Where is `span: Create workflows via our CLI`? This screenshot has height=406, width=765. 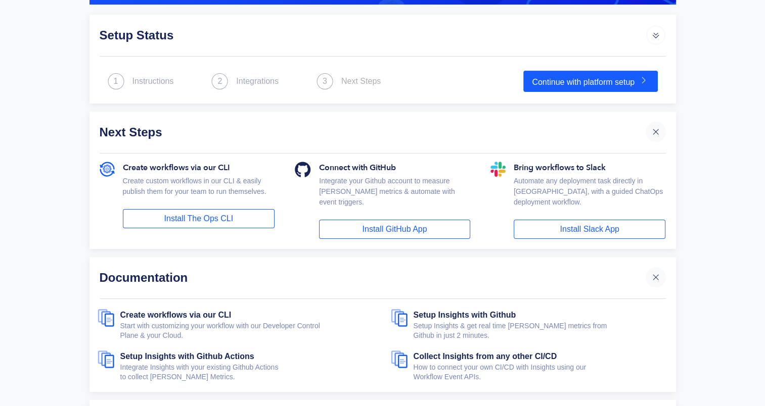
span: Create workflows via our CLI is located at coordinates (176, 168).